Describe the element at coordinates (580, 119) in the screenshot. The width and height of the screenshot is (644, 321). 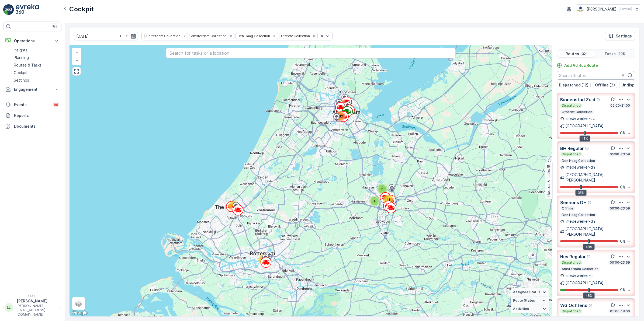
I see `p: medewerker-uc` at that location.